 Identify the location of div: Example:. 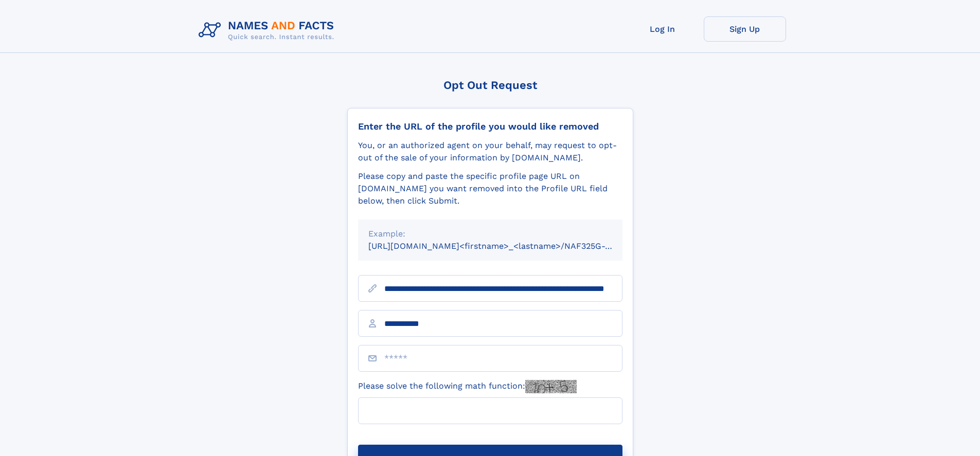
(490, 234).